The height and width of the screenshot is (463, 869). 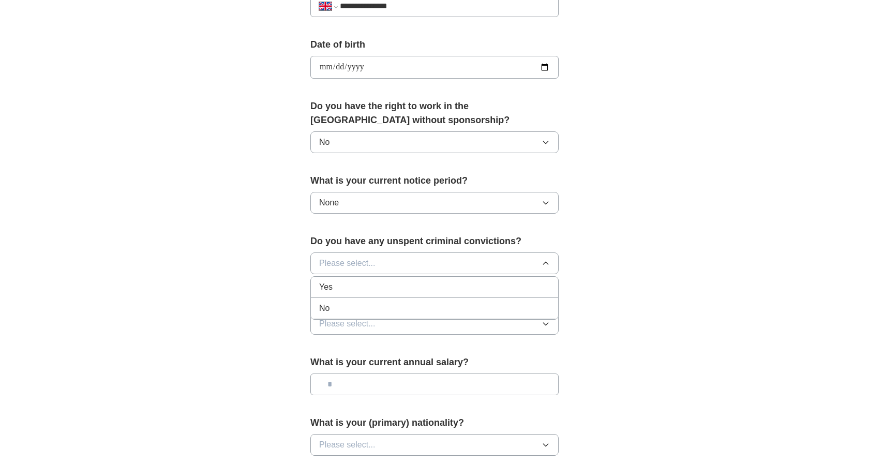 I want to click on label: What is your current annual salary?, so click(x=434, y=362).